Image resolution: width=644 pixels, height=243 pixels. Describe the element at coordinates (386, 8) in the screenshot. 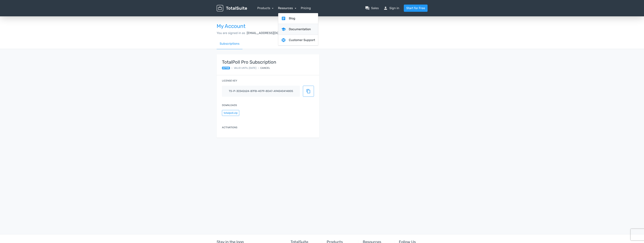

I see `span: person` at that location.